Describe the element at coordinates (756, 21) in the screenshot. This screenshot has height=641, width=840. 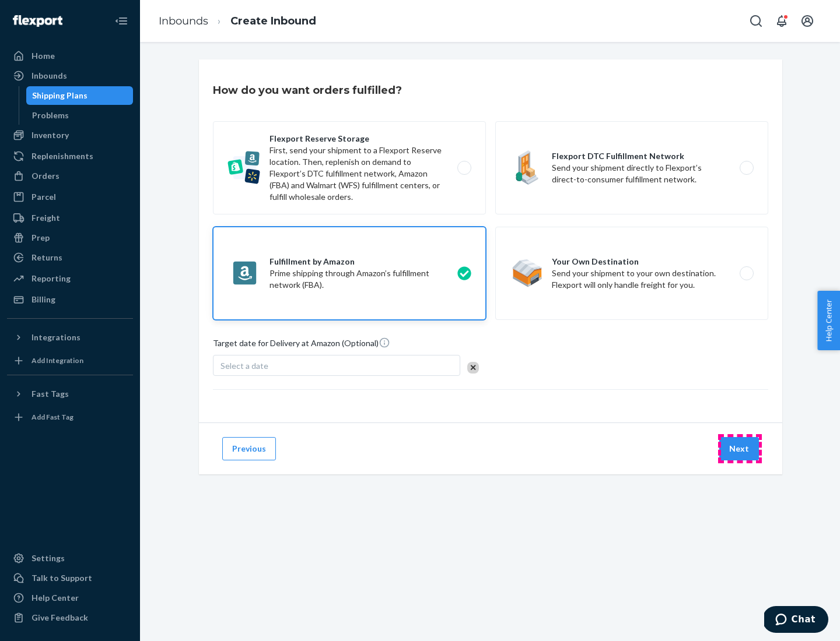
I see `button: Open Search Box` at that location.